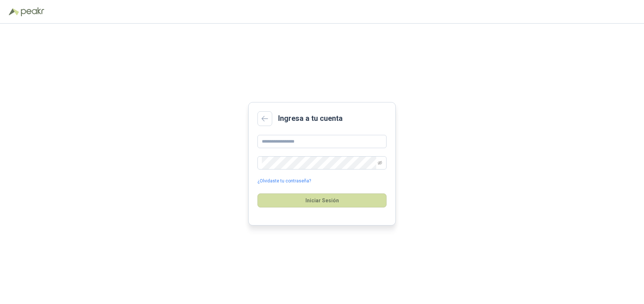 The image size is (644, 304). I want to click on a: ¿Olvidaste tu contraseña?, so click(284, 181).